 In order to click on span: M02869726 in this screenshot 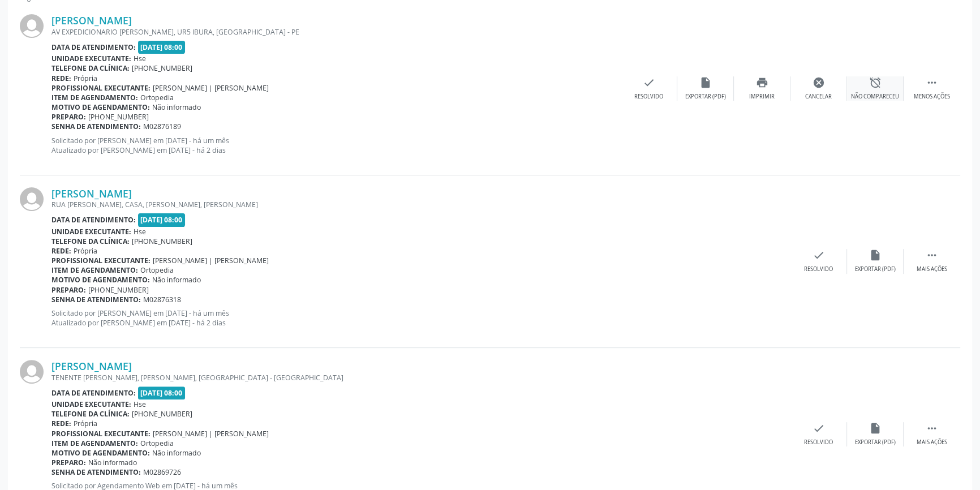, I will do `click(162, 472)`.